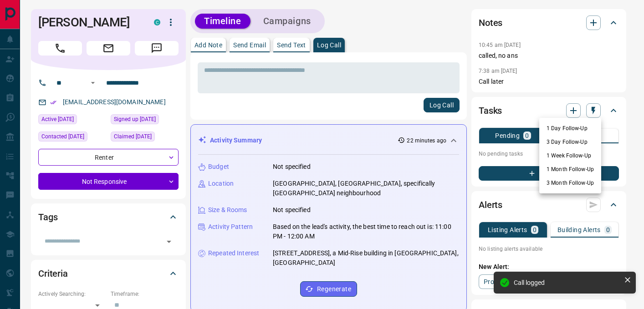 Image resolution: width=644 pixels, height=309 pixels. What do you see at coordinates (571, 128) in the screenshot?
I see `li: 1 Day Follow-Up` at bounding box center [571, 128].